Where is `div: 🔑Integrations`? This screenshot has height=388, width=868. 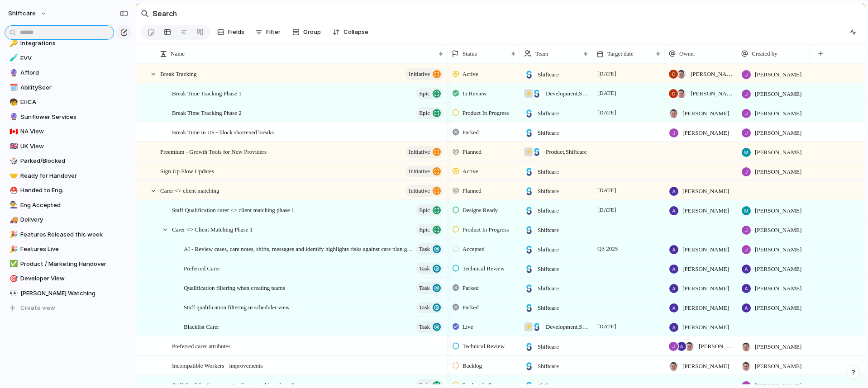
div: 🔑Integrations is located at coordinates (68, 43).